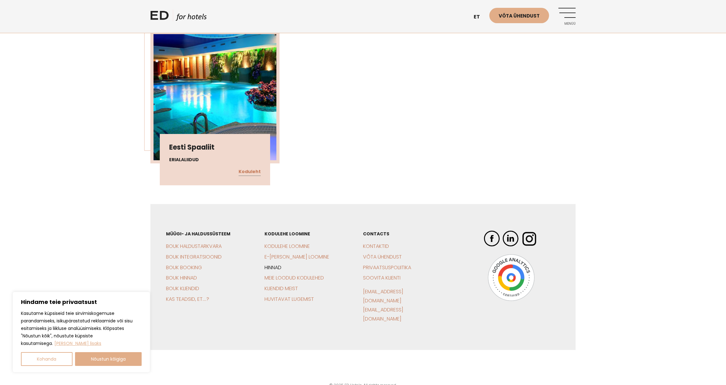 This screenshot has height=385, width=726. I want to click on h3: Kodulehe loomine, so click(303, 234).